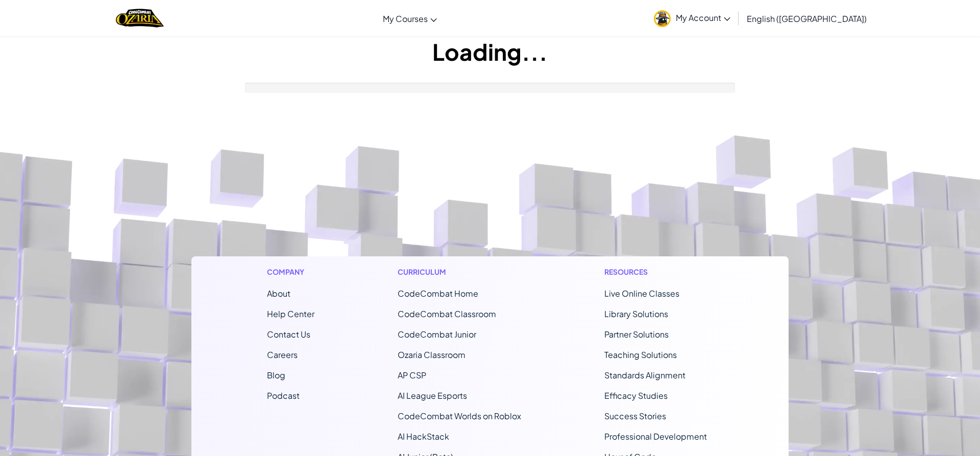 This screenshot has height=456, width=980. What do you see at coordinates (703, 17) in the screenshot?
I see `span: My Account` at bounding box center [703, 17].